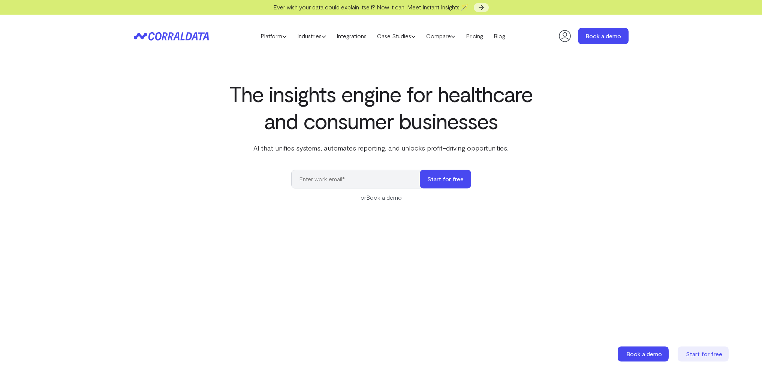  Describe the element at coordinates (312, 36) in the screenshot. I see `a: Industries` at that location.